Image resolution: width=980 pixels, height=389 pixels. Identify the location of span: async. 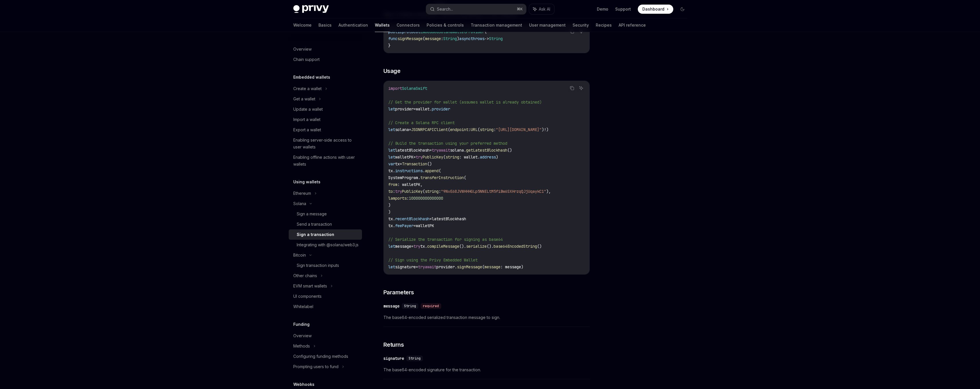
(465, 38).